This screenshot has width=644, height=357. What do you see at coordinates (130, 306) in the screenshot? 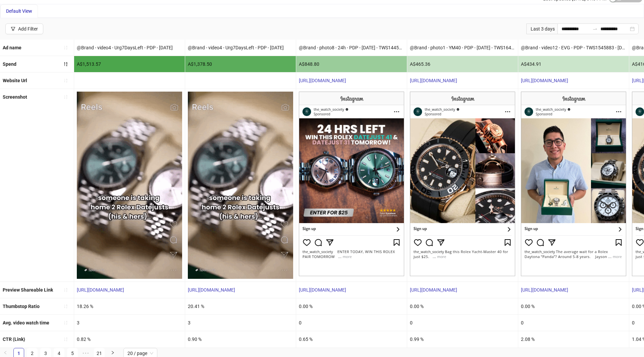
I see `div: 18.26 %` at bounding box center [130, 306].